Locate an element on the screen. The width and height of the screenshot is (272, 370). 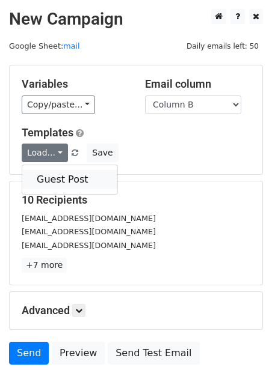
button: Save is located at coordinates (102, 153).